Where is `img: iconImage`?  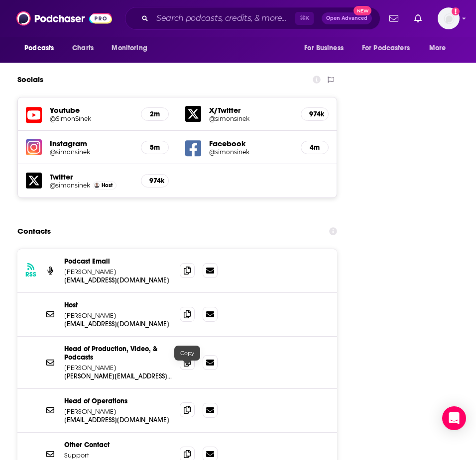 img: iconImage is located at coordinates (34, 147).